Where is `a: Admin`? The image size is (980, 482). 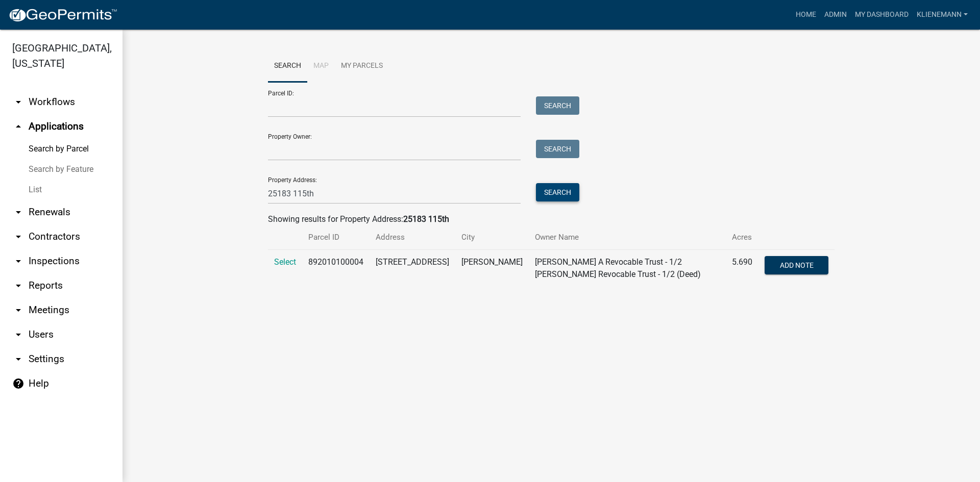 a: Admin is located at coordinates (836, 15).